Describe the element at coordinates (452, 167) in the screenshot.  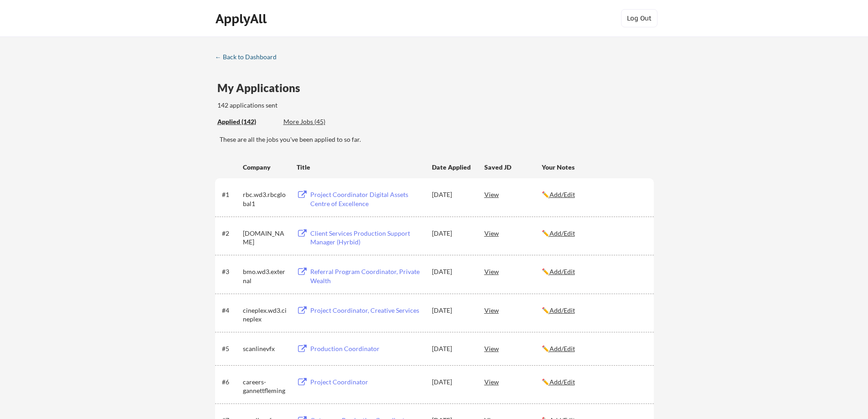
I see `div: Date Applied` at that location.